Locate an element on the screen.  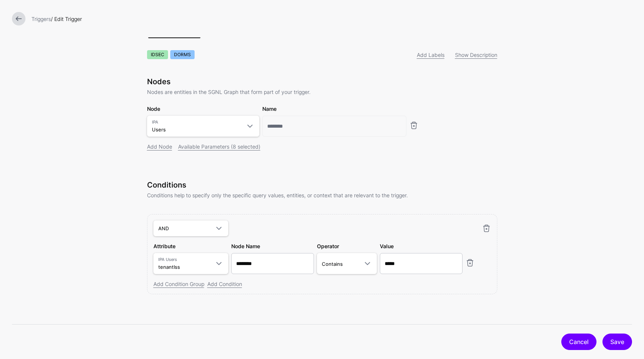
a: Cancel is located at coordinates (579, 341).